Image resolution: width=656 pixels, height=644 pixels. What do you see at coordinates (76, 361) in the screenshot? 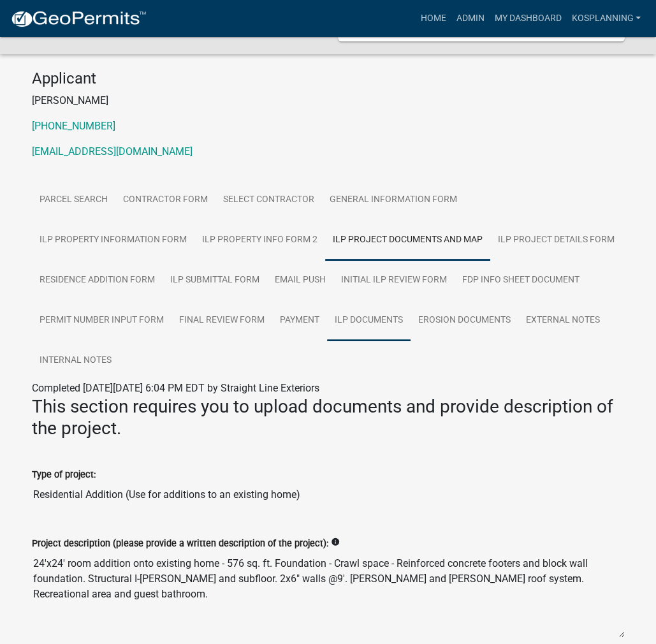
I see `a: Internal Notes` at bounding box center [76, 361].